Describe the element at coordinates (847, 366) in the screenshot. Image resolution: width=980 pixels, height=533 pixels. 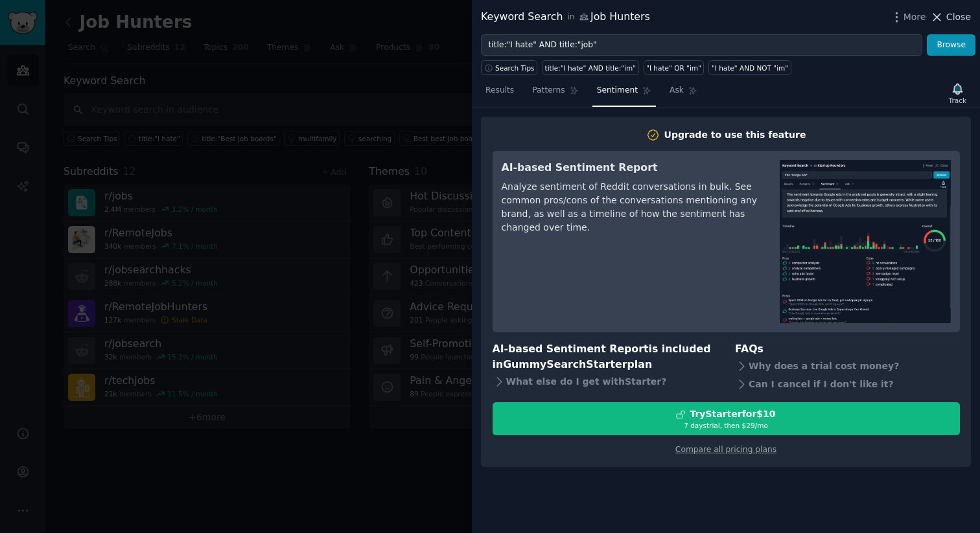
I see `div: Why does a trial cost money?` at that location.